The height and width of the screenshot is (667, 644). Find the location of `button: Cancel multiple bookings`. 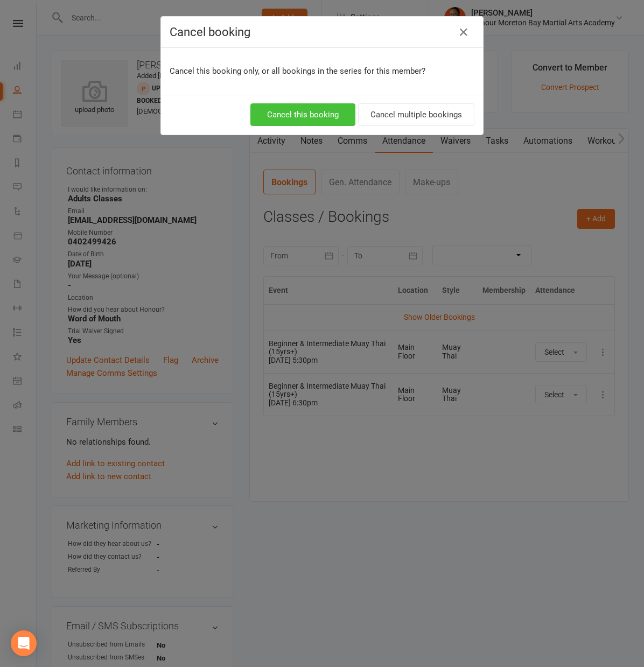

button: Cancel multiple bookings is located at coordinates (416, 115).